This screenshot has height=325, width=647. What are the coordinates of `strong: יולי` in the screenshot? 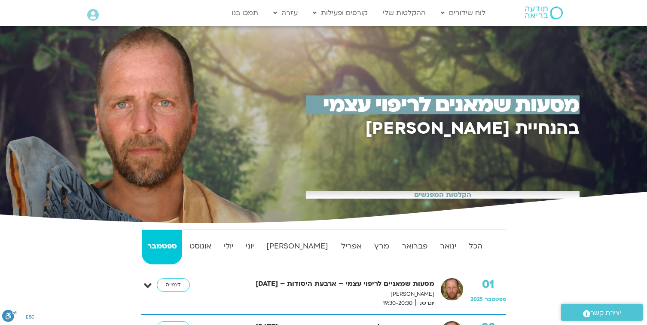 It's located at (228, 246).